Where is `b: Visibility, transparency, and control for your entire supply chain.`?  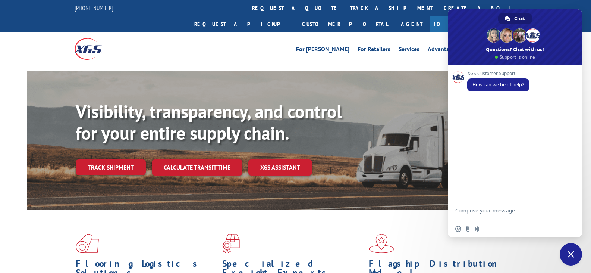 b: Visibility, transparency, and control for your entire supply chain. is located at coordinates (209, 122).